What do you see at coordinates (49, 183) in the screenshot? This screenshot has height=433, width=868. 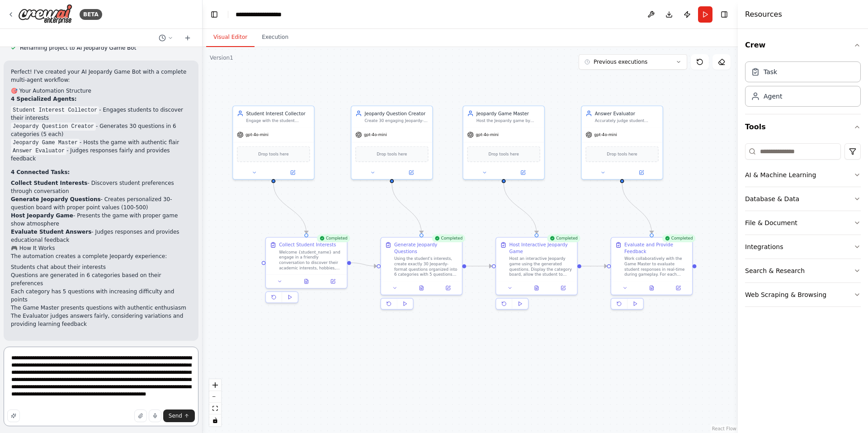 I see `strong: Collect Student Interests` at bounding box center [49, 183].